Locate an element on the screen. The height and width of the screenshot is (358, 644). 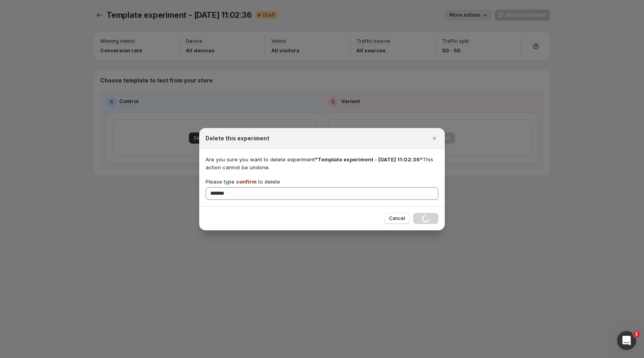
button: Close is located at coordinates (435, 138).